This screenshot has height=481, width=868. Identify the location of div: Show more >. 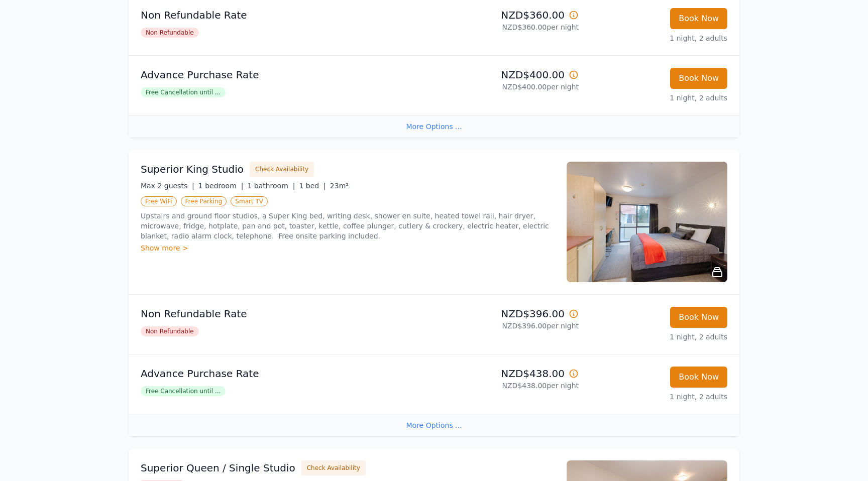
(347, 248).